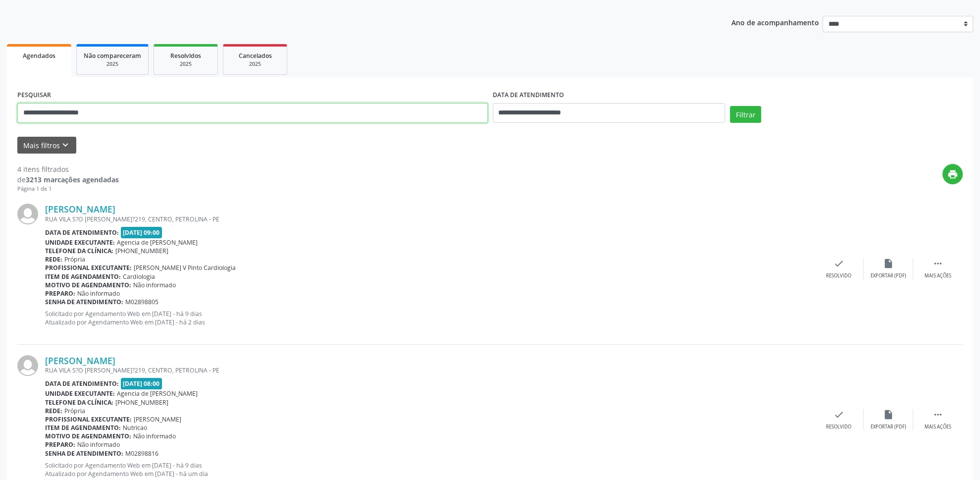  I want to click on button: Mais filtroskeyboard_arrow_down, so click(47, 145).